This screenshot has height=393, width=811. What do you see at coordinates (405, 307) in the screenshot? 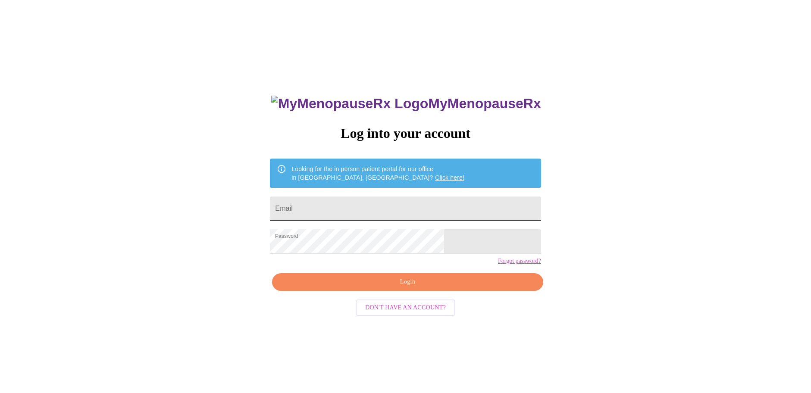
I see `a: Don't have an account?` at bounding box center [405, 307].